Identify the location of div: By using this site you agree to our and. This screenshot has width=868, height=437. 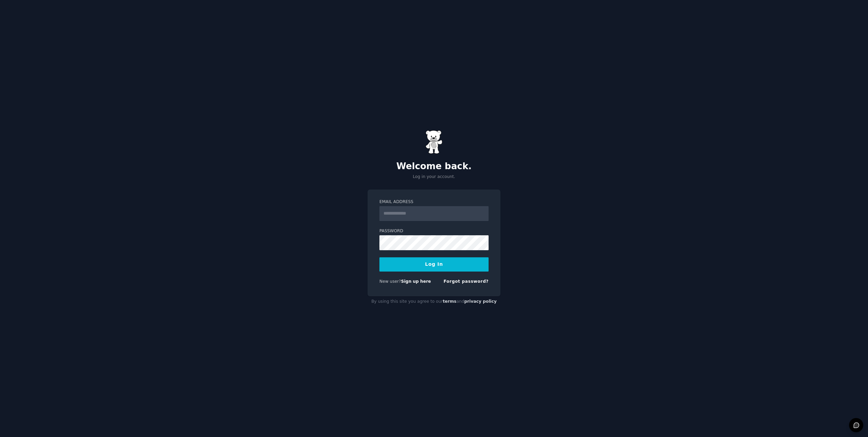
(434, 301).